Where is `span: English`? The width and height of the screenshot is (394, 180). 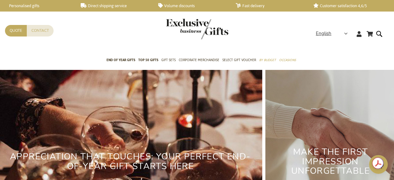
span: English is located at coordinates (324, 33).